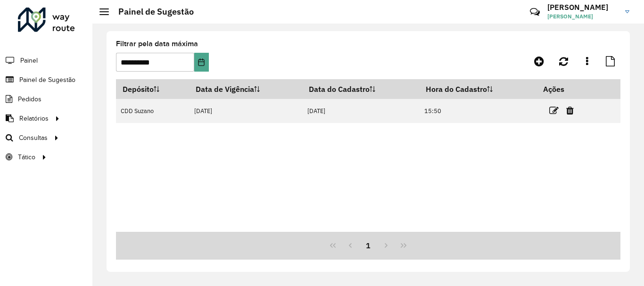 Image resolution: width=644 pixels, height=286 pixels. What do you see at coordinates (153, 89) in the screenshot?
I see `th: Depósito` at bounding box center [153, 89].